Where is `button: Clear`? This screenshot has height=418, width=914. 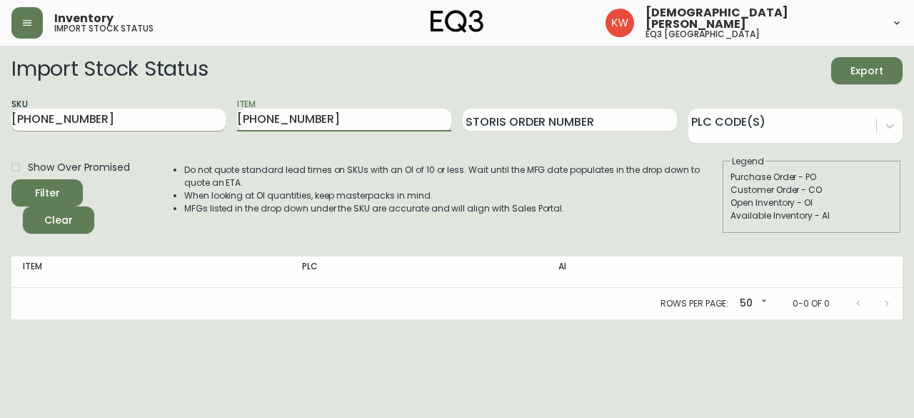 button: Clear is located at coordinates (59, 220).